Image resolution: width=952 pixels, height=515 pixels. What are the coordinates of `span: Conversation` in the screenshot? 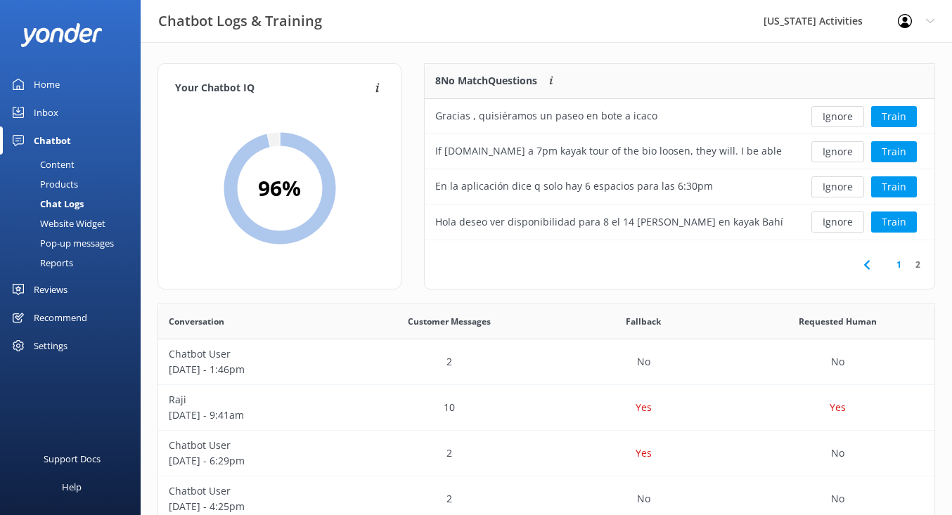 It's located at (196, 321).